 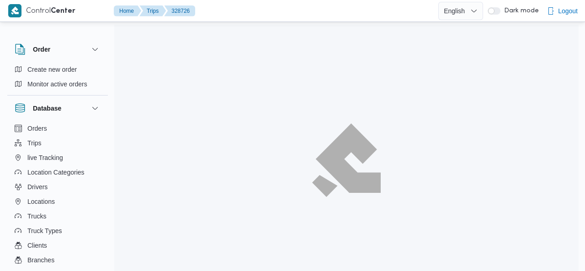 What do you see at coordinates (15, 11) in the screenshot?
I see `img: X8yXhbKr1z7QwAAAABJRU5ErkJggg==` at bounding box center [15, 11].